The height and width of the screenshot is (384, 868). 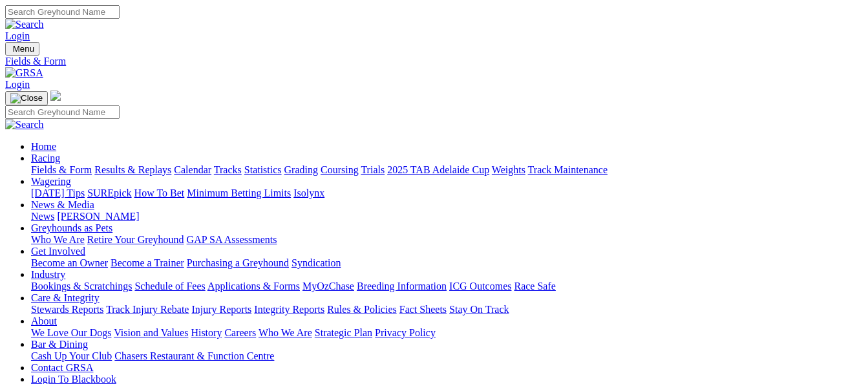 I want to click on a: Stewards Reports, so click(x=67, y=309).